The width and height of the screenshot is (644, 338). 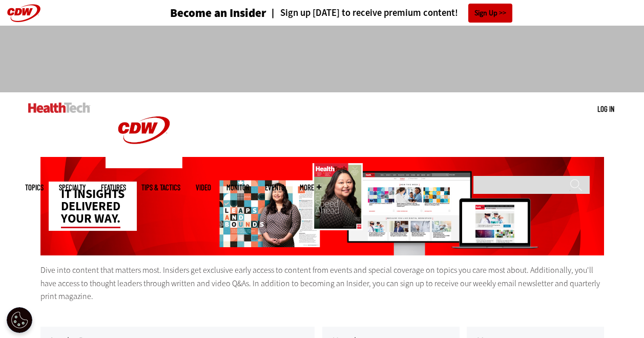 I want to click on span: Specialty, so click(x=72, y=187).